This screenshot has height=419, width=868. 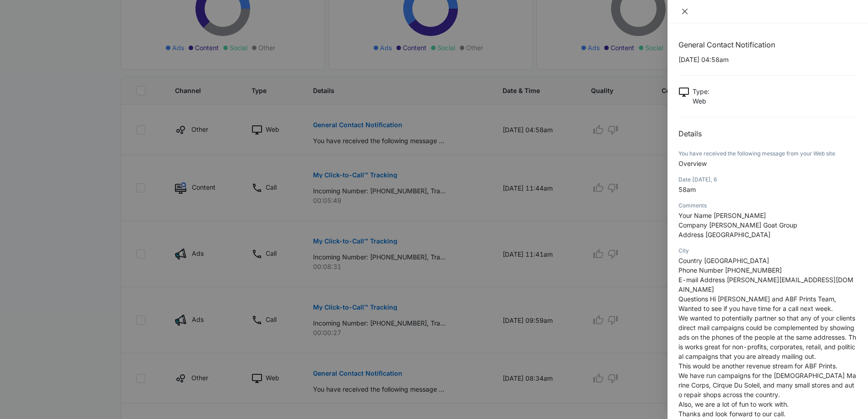 What do you see at coordinates (768, 154) in the screenshot?
I see `div: You have received the following message from your Web site` at bounding box center [768, 154].